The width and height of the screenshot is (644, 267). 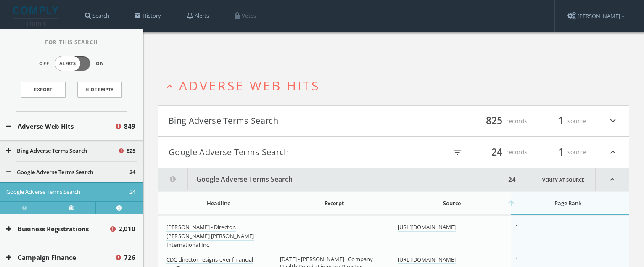 I want to click on a: Export, so click(x=43, y=90).